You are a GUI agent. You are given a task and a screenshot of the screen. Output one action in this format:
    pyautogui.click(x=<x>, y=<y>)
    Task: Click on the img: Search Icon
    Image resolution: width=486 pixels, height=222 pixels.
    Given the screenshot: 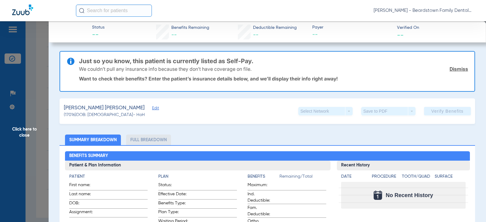 What is the action you would take?
    pyautogui.click(x=82, y=11)
    